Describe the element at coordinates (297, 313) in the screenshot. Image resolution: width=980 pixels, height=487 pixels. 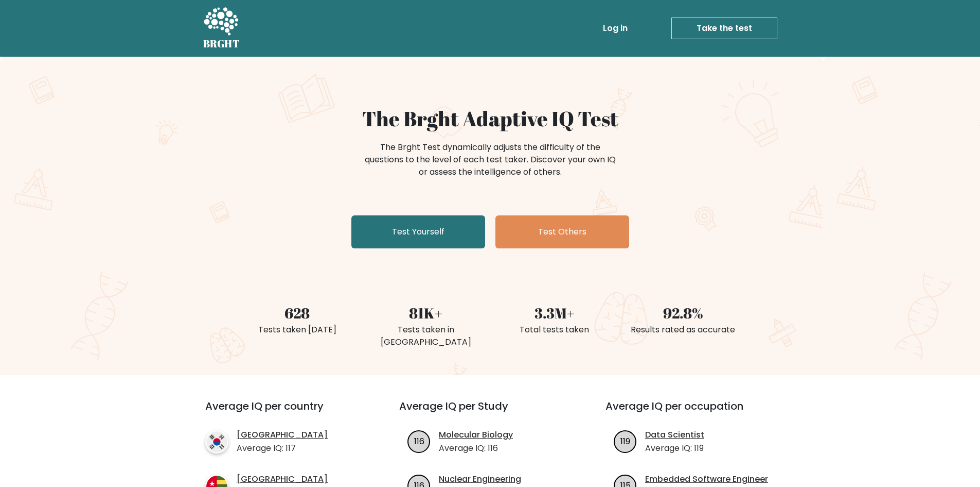
I see `div: 628` at that location.